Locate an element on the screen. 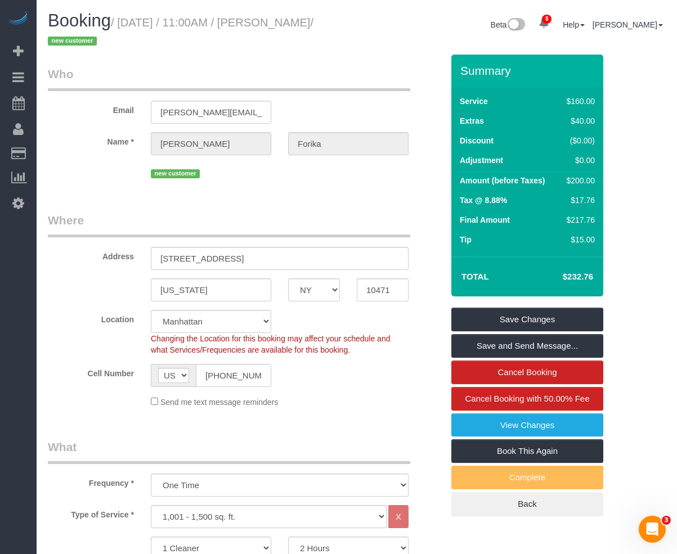 This screenshot has width=677, height=554. input: Cell Number is located at coordinates (233, 375).